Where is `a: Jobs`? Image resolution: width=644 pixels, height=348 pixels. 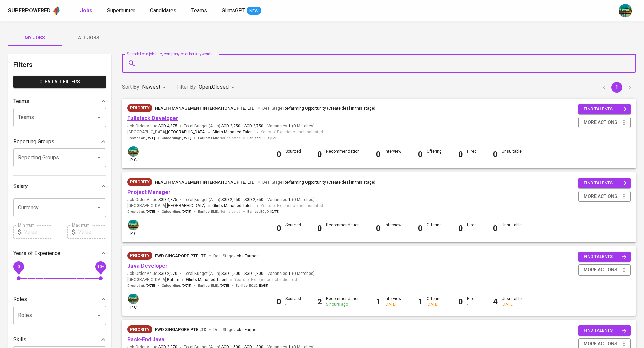 a: Jobs is located at coordinates (87, 11).